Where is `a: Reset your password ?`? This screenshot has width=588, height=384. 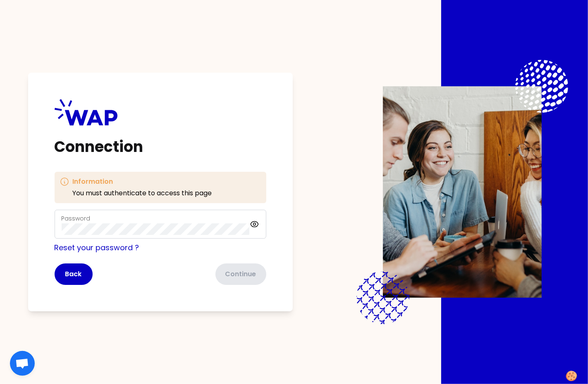 a: Reset your password ? is located at coordinates (97, 247).